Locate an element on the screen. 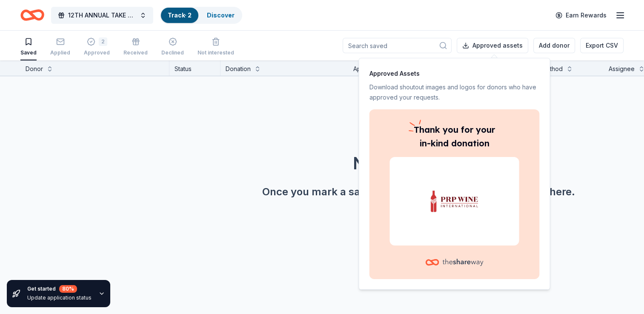 This screenshot has height=314, width=644. span: Thank is located at coordinates (427, 130).